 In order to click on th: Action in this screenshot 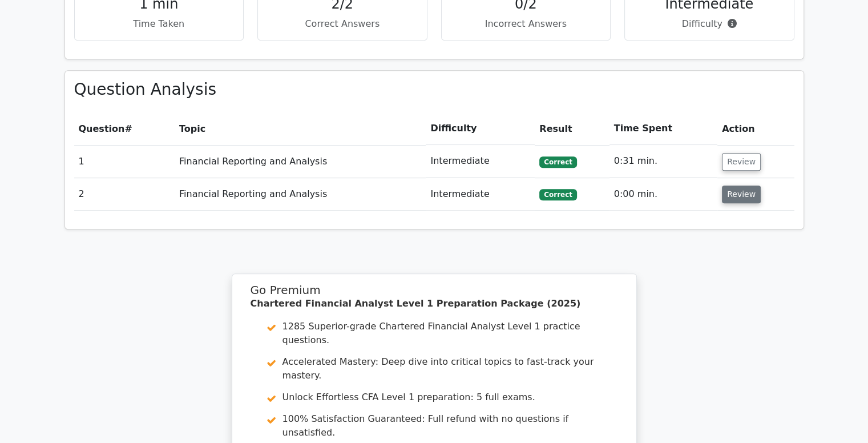, I will do `click(755, 128)`.